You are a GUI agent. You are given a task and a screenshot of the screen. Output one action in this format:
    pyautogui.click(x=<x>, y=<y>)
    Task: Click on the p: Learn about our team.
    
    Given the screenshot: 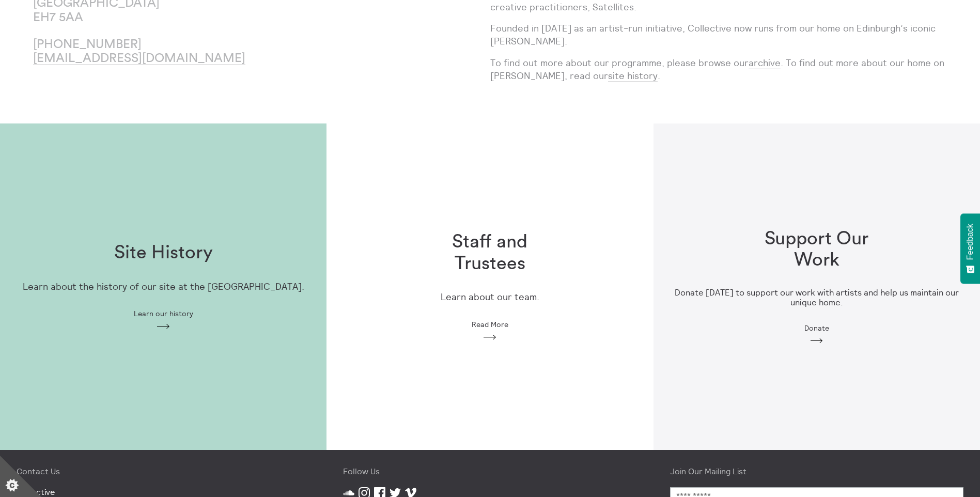 What is the action you would take?
    pyautogui.click(x=490, y=297)
    